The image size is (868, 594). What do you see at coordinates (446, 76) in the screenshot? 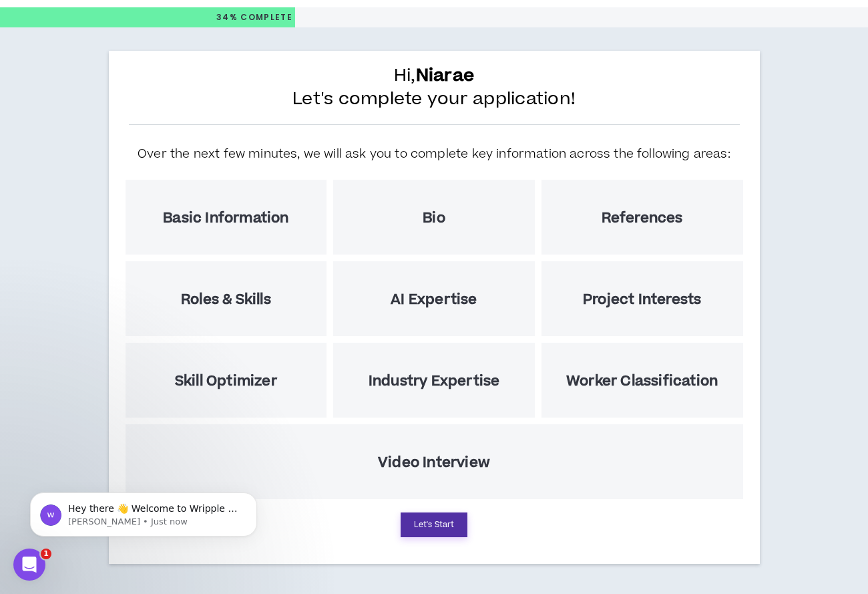
I see `b: Niarae` at bounding box center [446, 76].